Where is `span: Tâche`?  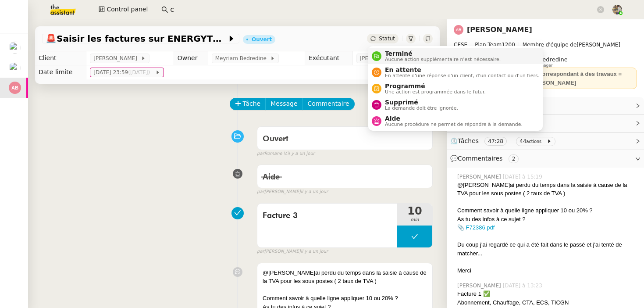
span: Tâche is located at coordinates (251, 104).